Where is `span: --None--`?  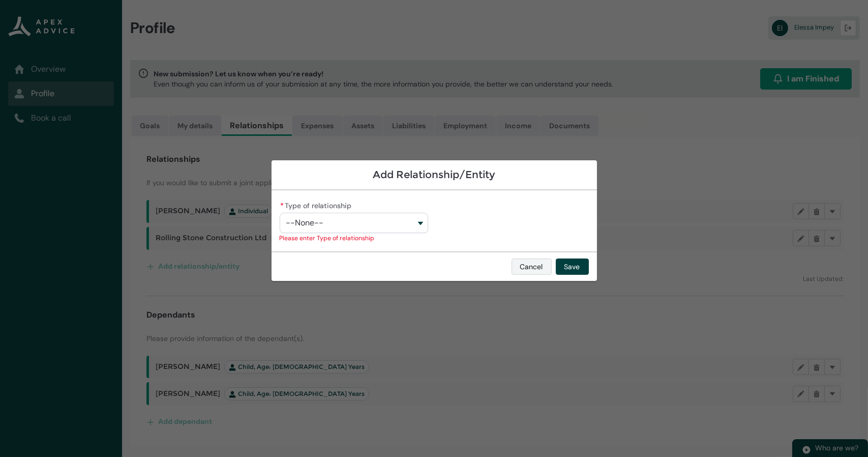 span: --None-- is located at coordinates (305, 223).